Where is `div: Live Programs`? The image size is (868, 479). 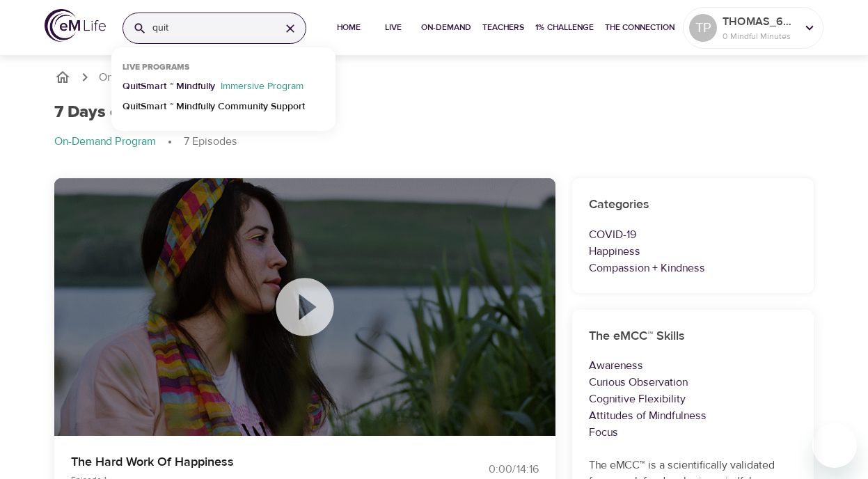
div: Live Programs is located at coordinates (156, 70).